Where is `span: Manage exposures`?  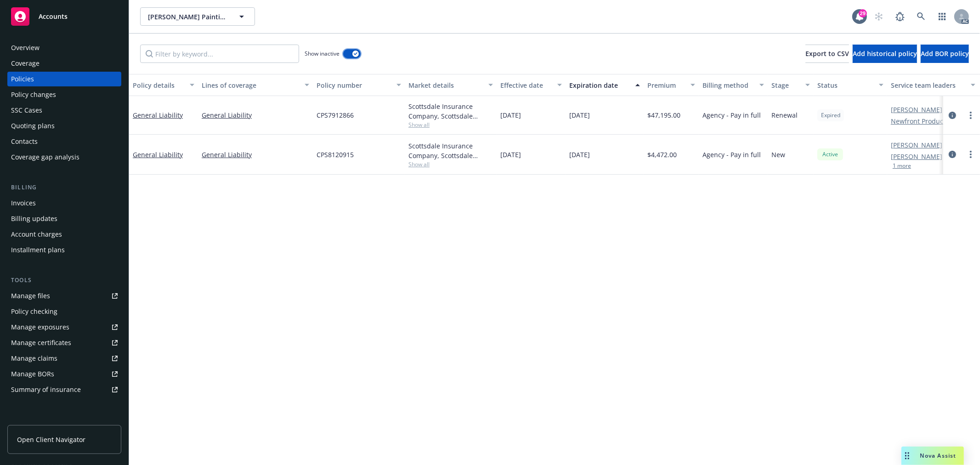
span: Manage exposures is located at coordinates (64, 327).